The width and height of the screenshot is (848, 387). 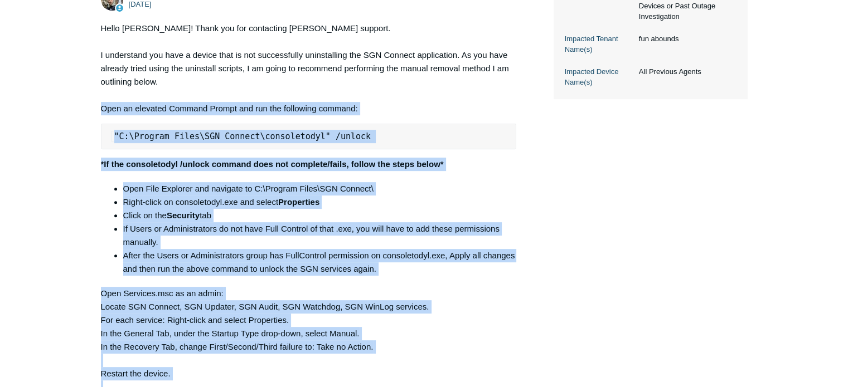 I want to click on strong: Properties, so click(x=299, y=202).